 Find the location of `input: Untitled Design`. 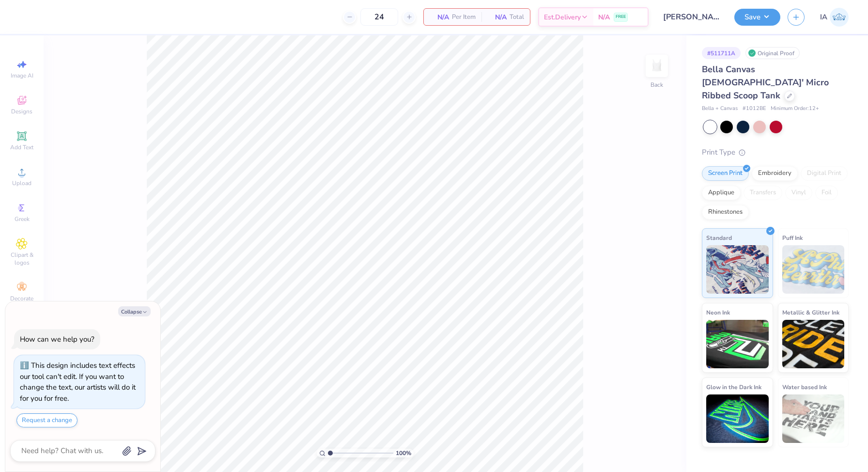

input: Untitled Design is located at coordinates (691, 17).